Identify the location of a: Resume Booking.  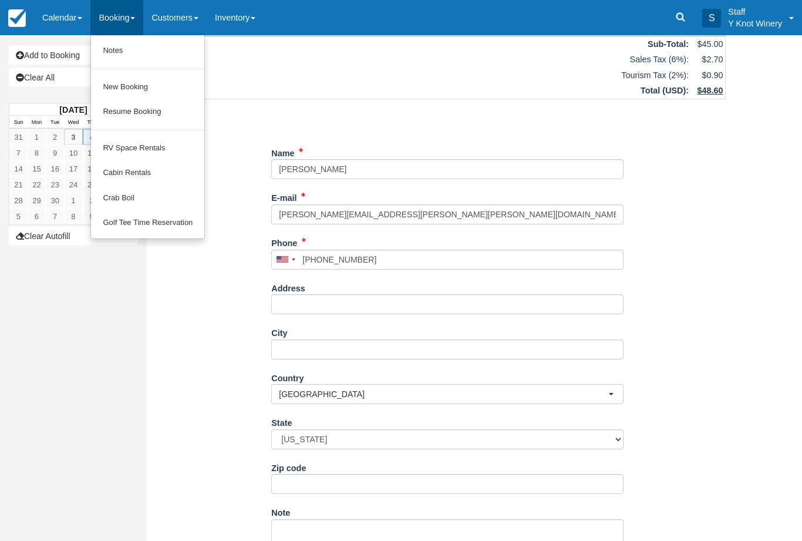
(147, 112).